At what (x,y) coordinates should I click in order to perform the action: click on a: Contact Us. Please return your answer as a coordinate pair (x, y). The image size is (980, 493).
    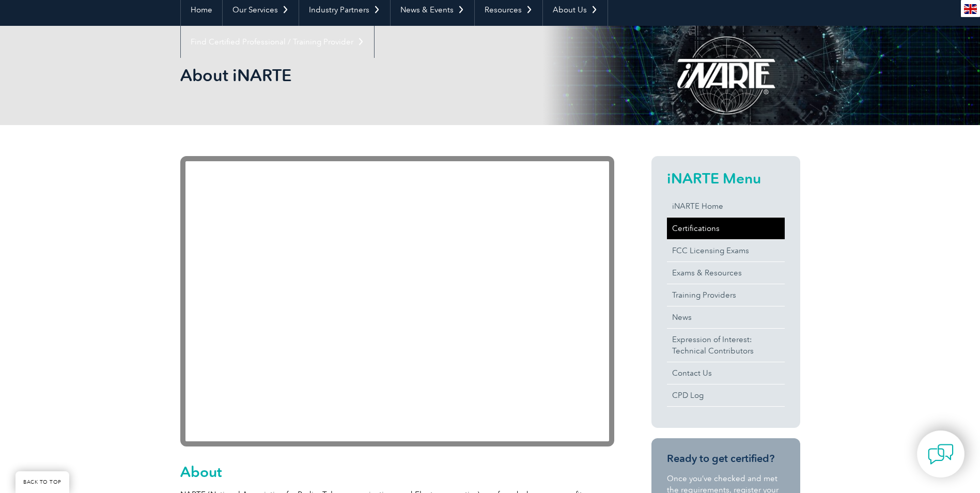
    Looking at the image, I should click on (726, 373).